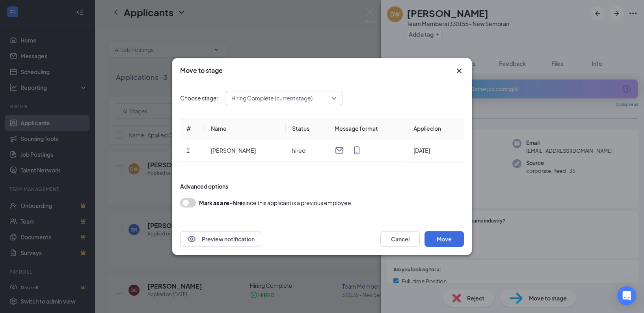 The image size is (644, 313). I want to click on svg: Email, so click(340, 150).